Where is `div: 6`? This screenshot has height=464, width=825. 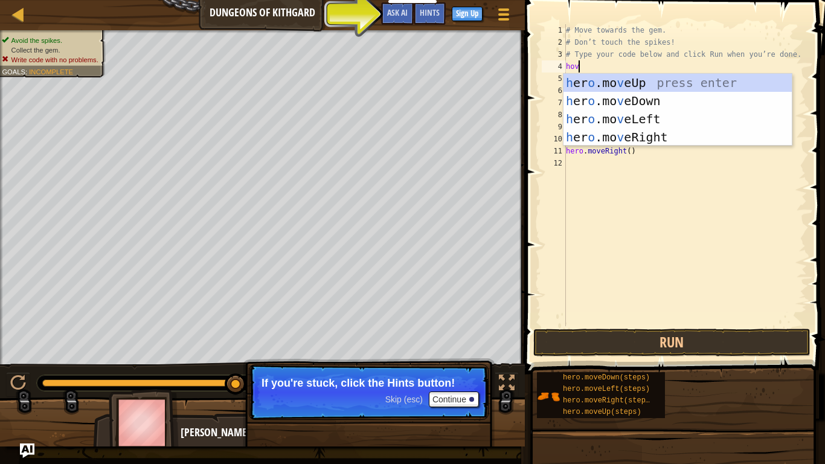
div: 6 is located at coordinates (554, 91).